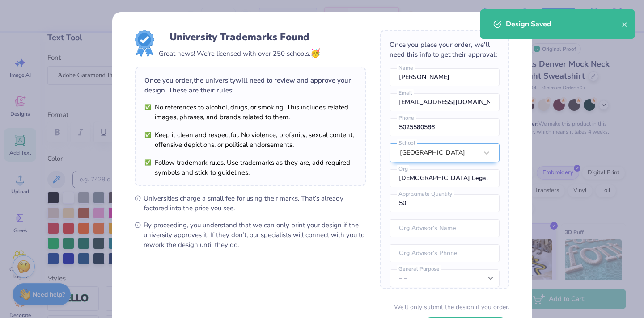 This screenshot has width=644, height=318. What do you see at coordinates (239, 54) in the screenshot?
I see `div: Great news! We're licensed with over 250 schools.` at bounding box center [239, 54].